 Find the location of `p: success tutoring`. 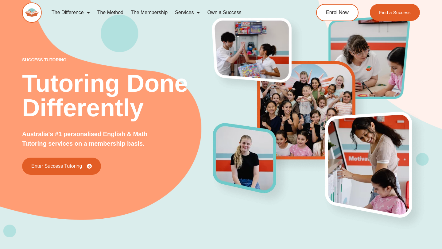

p: success tutoring is located at coordinates (117, 60).